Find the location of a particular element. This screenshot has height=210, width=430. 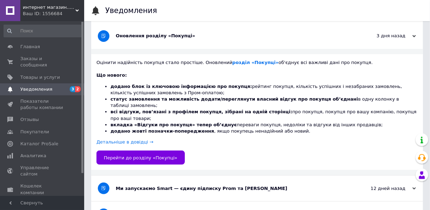

div: 3 дня назад is located at coordinates (381, 36).